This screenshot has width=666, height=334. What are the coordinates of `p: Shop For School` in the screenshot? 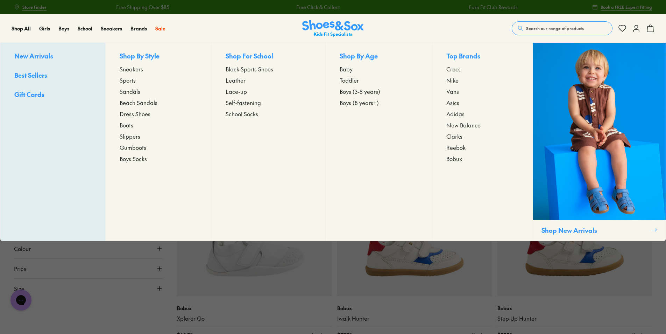 It's located at (268, 56).